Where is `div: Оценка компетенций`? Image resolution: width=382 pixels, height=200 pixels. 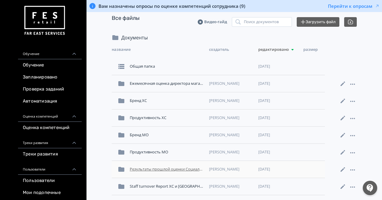
div: Оценка компетенций is located at coordinates (50, 114).